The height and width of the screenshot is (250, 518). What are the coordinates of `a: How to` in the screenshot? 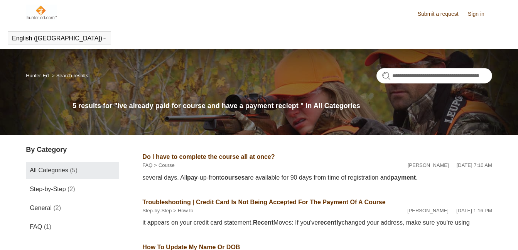 It's located at (185, 211).